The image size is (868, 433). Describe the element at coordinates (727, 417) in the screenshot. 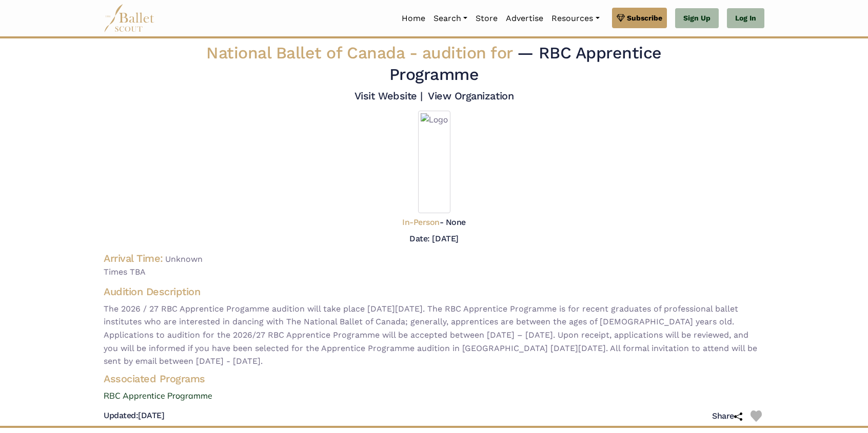

I see `h5: Share` at that location.